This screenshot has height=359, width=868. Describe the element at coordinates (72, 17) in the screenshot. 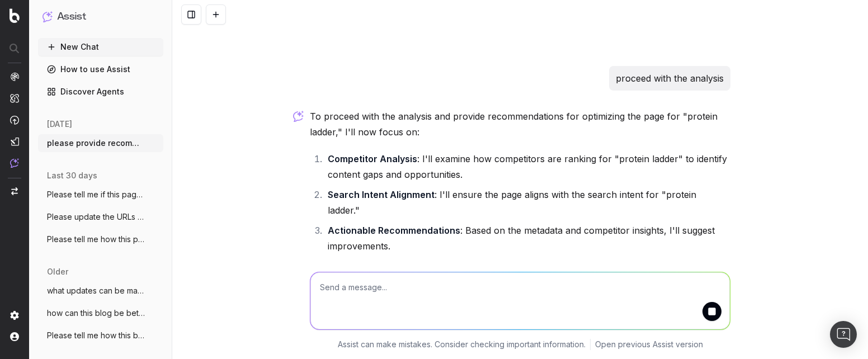

I see `h1: Assist` at that location.